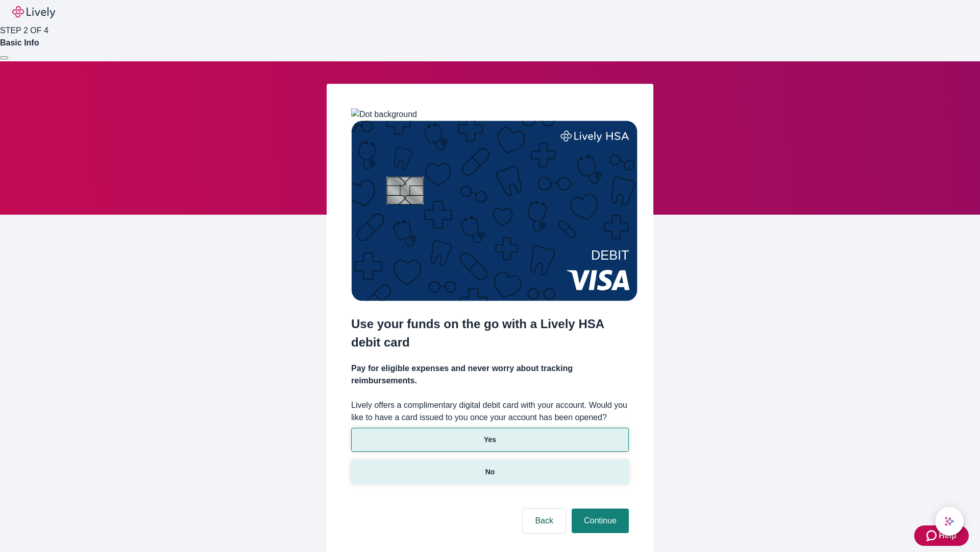 This screenshot has height=552, width=980. I want to click on p: Yes, so click(490, 439).